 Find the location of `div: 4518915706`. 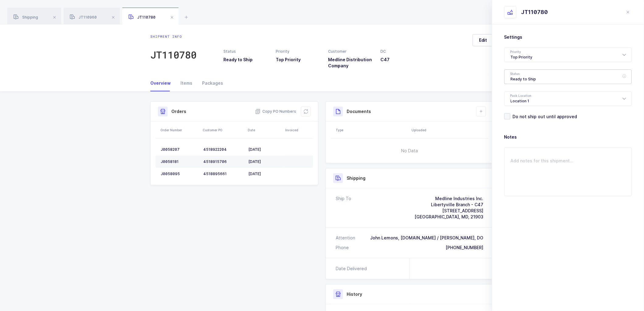

div: 4518915706 is located at coordinates (223, 162).